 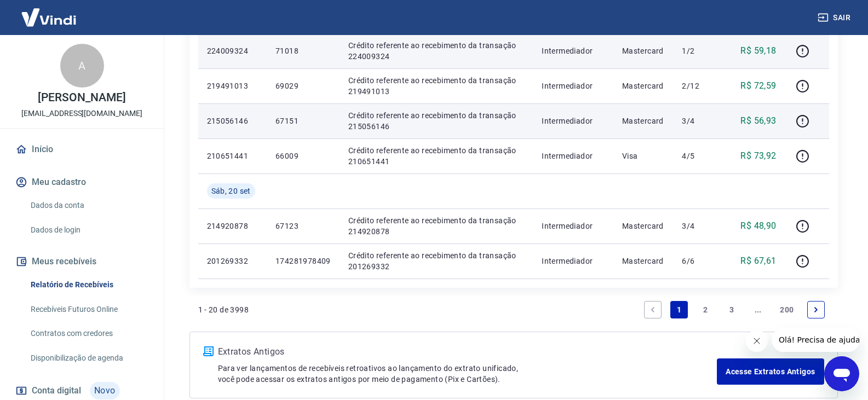 I want to click on a: Page 1 is your current page, so click(x=679, y=310).